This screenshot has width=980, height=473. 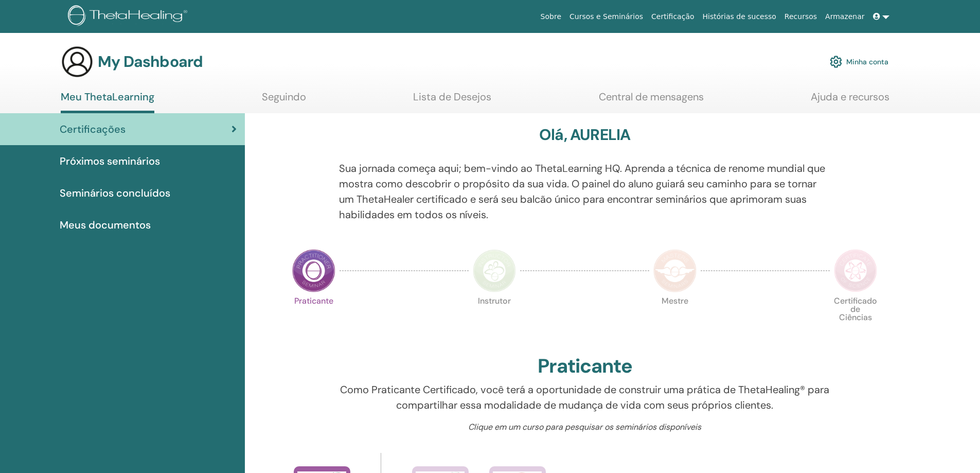 I want to click on h3: Olá, AURELIA, so click(x=585, y=135).